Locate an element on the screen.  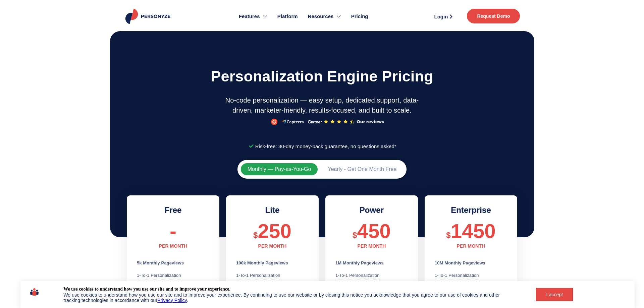
span: Request Demo is located at coordinates (493, 16).